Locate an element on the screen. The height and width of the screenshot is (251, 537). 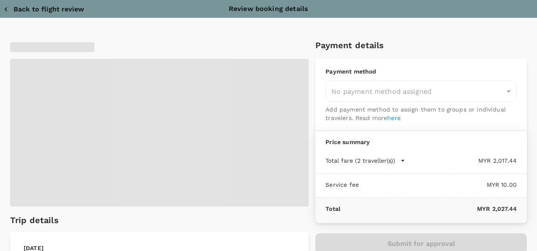
a: here is located at coordinates (394, 118).